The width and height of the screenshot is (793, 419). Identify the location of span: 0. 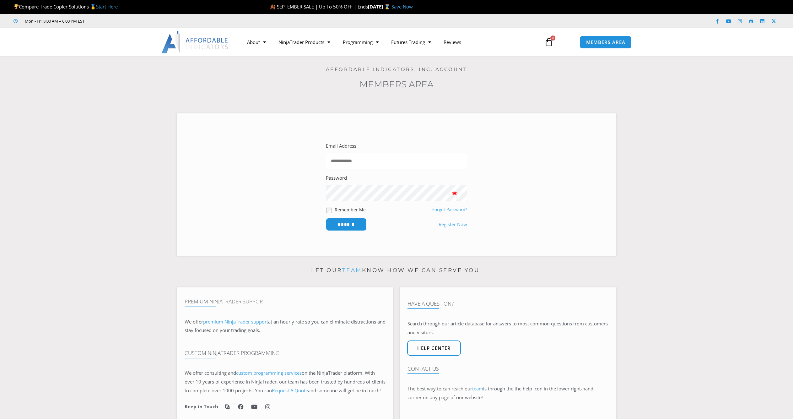
(553, 38).